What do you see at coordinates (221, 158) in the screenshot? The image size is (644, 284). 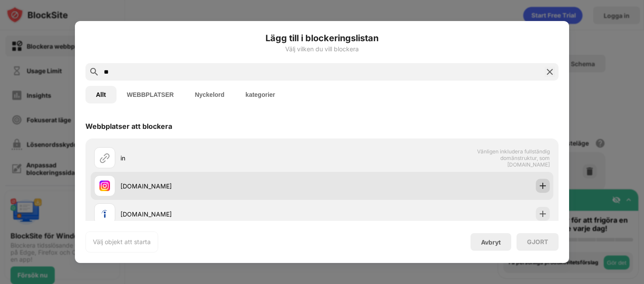 I see `div: in` at bounding box center [221, 158].